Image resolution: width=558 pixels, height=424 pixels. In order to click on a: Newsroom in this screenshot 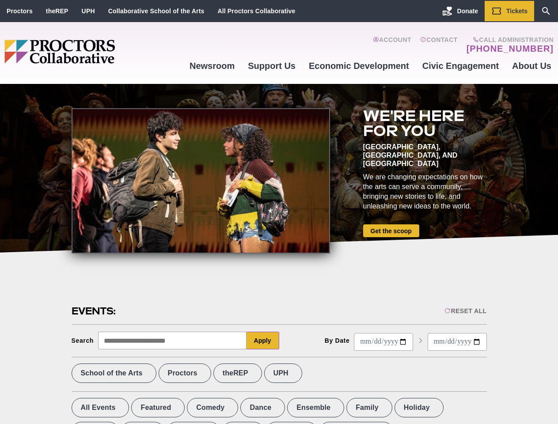, I will do `click(212, 66)`.